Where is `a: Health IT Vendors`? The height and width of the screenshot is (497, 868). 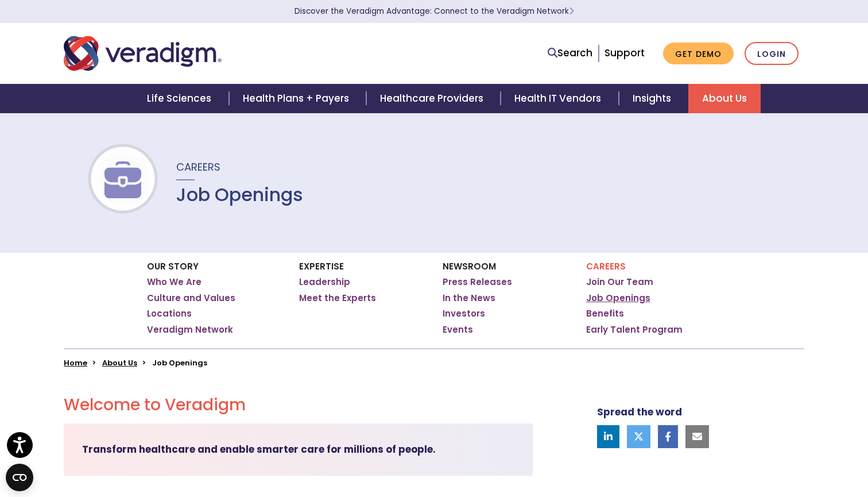 a: Health IT Vendors is located at coordinates (559, 98).